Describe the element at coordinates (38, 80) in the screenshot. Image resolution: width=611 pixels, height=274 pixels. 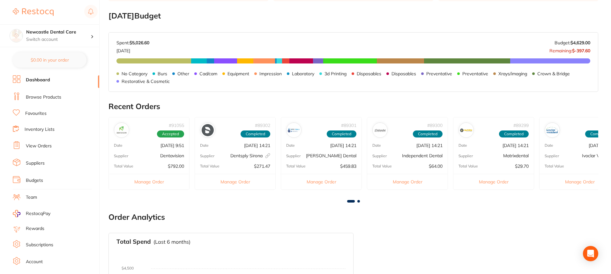
I see `a: Dashboard` at that location.